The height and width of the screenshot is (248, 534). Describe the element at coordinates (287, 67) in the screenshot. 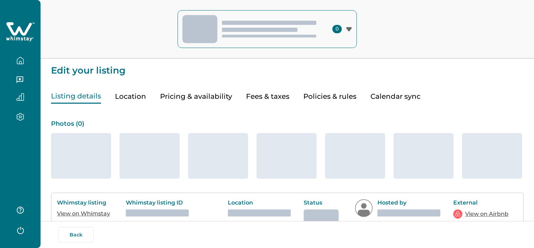

I see `p: Edit your listing` at that location.